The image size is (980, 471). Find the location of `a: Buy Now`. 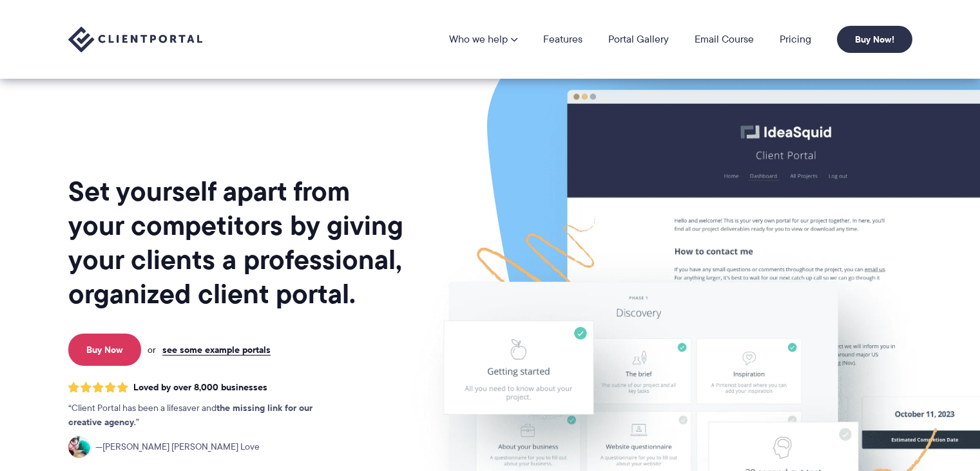

a: Buy Now is located at coordinates (104, 350).